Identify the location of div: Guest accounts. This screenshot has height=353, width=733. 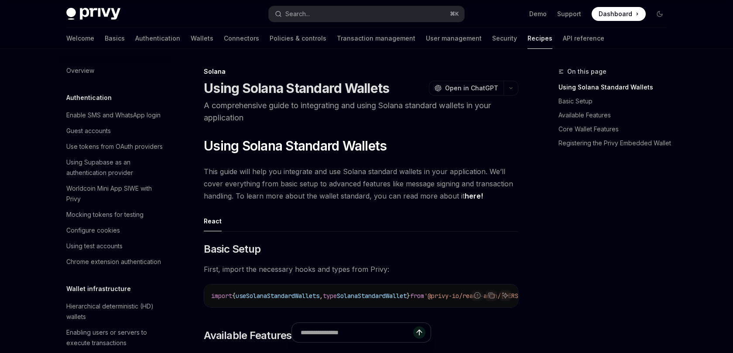
(89, 131).